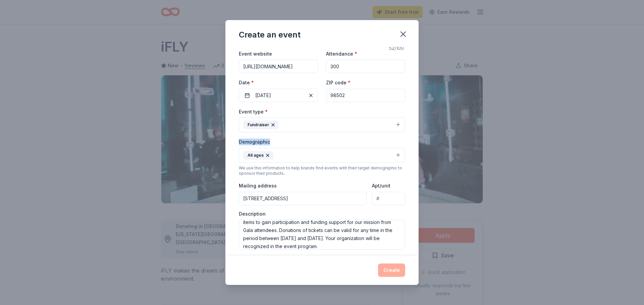 The image size is (644, 305). What do you see at coordinates (397, 49) in the screenshot?
I see `div: 52 /100` at bounding box center [397, 49].